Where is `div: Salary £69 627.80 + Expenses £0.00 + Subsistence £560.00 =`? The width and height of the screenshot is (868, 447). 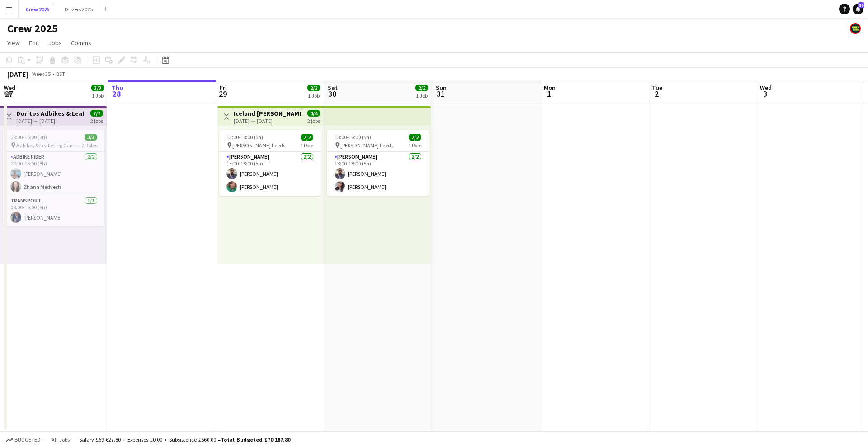
div: Salary £69 627.80 + Expenses £0.00 + Subsistence £560.00 = is located at coordinates (184, 440).